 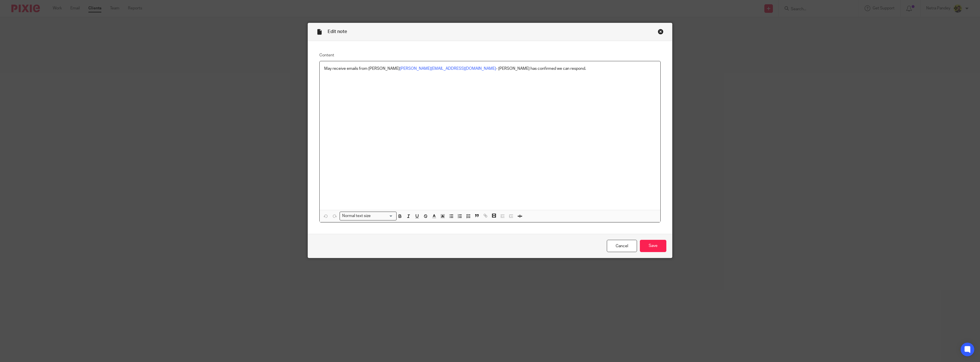 What do you see at coordinates (660, 32) in the screenshot?
I see `div: Close this dialog window` at bounding box center [660, 32].